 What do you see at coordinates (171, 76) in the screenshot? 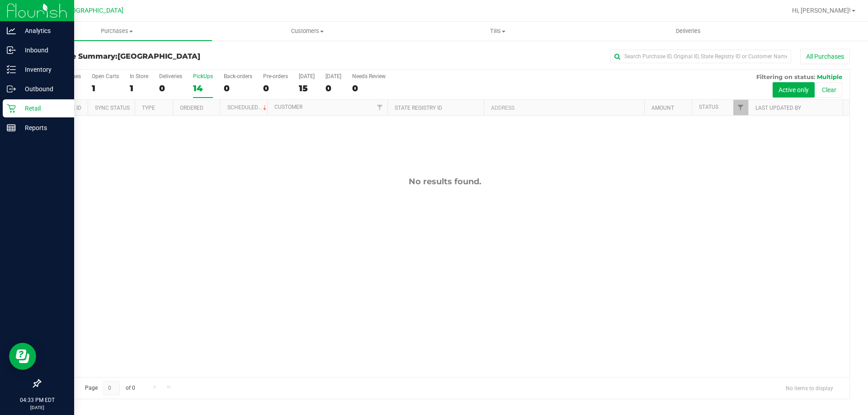
I see `div: Deliveries` at bounding box center [171, 76].